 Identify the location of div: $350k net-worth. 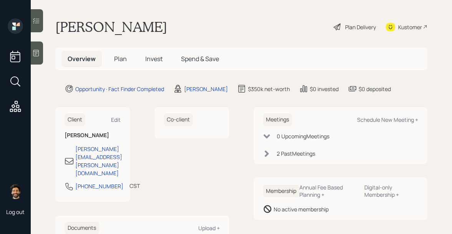
(269, 89).